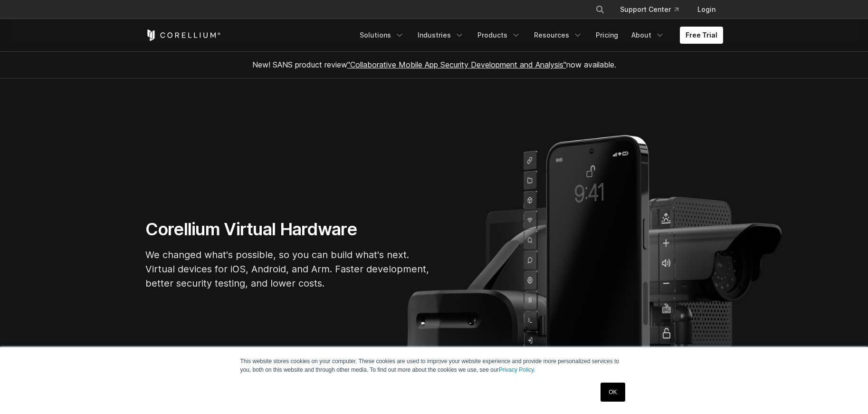 The image size is (868, 414). What do you see at coordinates (707, 10) in the screenshot?
I see `a: Login` at bounding box center [707, 10].